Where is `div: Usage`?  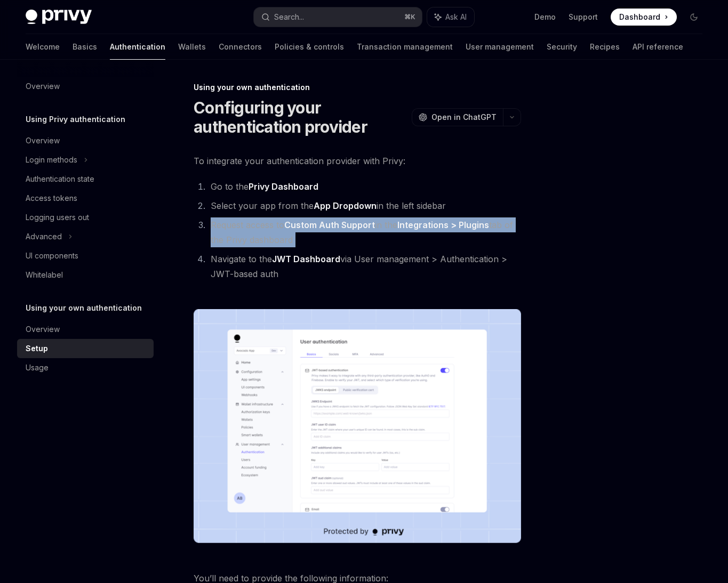
div: Usage is located at coordinates (36, 368).